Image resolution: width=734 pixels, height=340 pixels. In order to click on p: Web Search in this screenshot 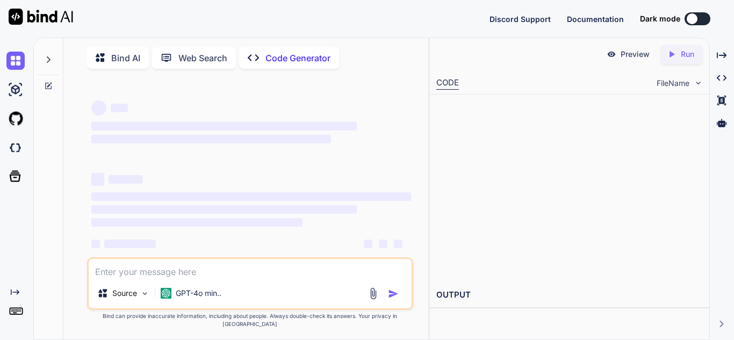, I will do `click(203, 58)`.